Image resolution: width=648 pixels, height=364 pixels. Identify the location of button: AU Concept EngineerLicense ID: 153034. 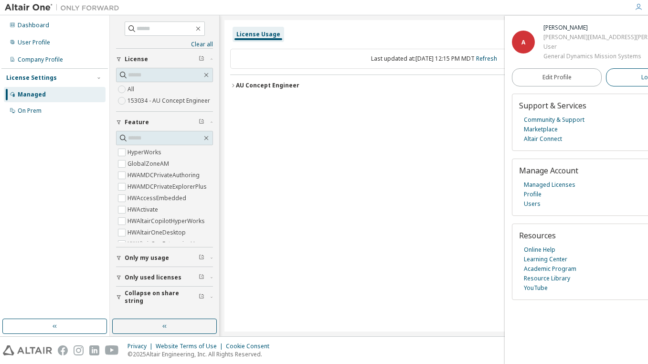
(434, 85).